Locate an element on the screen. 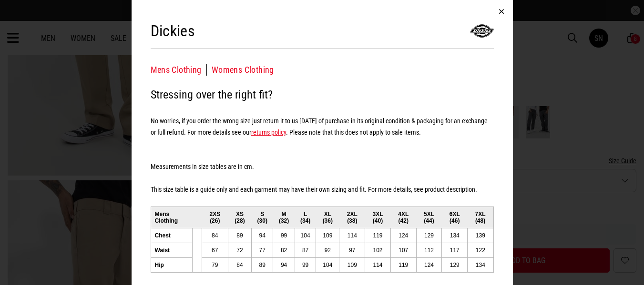 This screenshot has height=285, width=644. td: 122 is located at coordinates (481, 249).